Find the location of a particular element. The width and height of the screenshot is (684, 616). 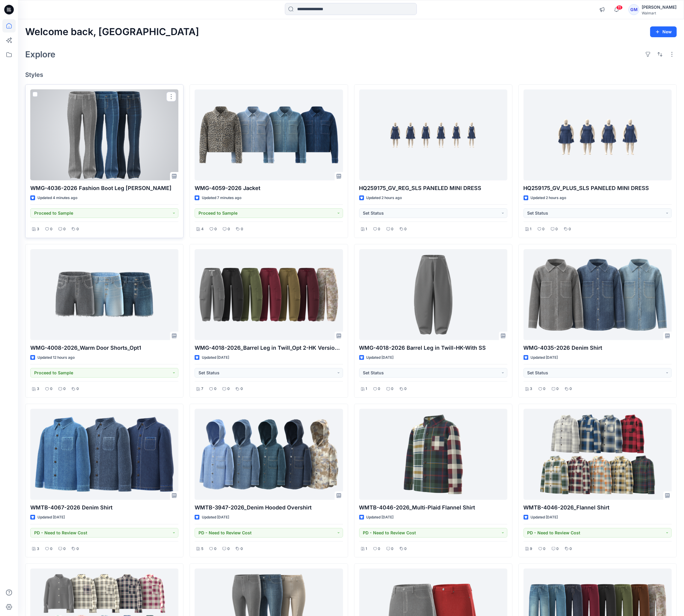

p: WMG-4035-2026 Denim Shirt is located at coordinates (598, 348).